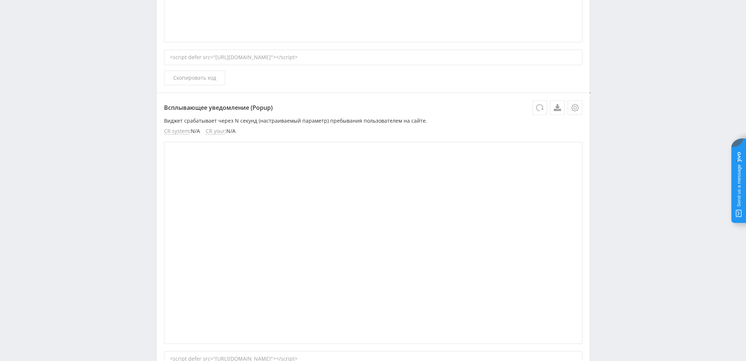  Describe the element at coordinates (540, 108) in the screenshot. I see `button: Обновить` at that location.